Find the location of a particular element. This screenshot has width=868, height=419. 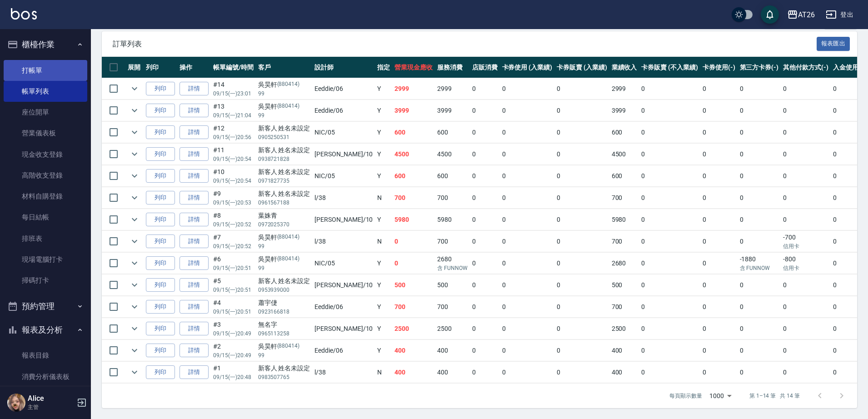

a: 材料自購登錄 is located at coordinates (45, 196).